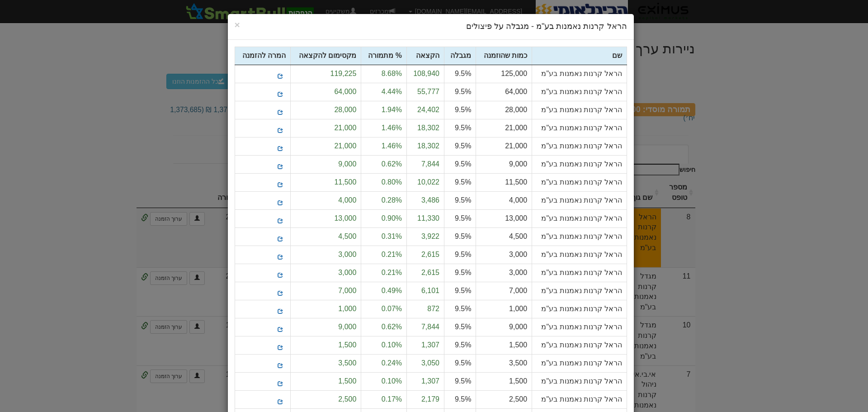 Image resolution: width=868 pixels, height=412 pixels. Describe the element at coordinates (384, 92) in the screenshot. I see `td: 4.44%` at that location.